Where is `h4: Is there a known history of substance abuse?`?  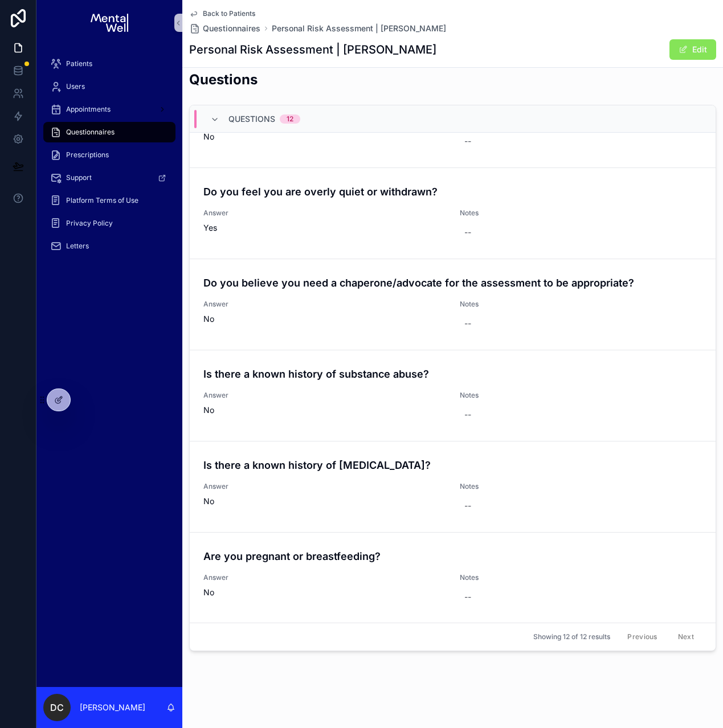 h4: Is there a known history of substance abuse? is located at coordinates (452, 374).